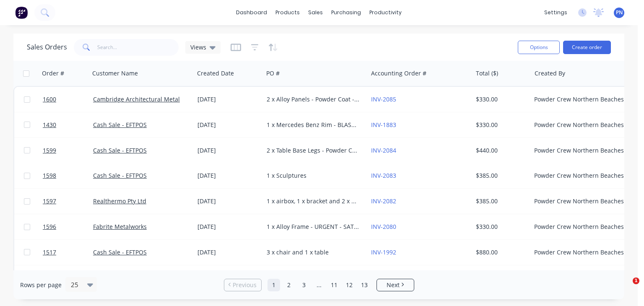 The width and height of the screenshot is (644, 306). What do you see at coordinates (136, 99) in the screenshot?
I see `a: Cambridge Architectural Metal` at bounding box center [136, 99].